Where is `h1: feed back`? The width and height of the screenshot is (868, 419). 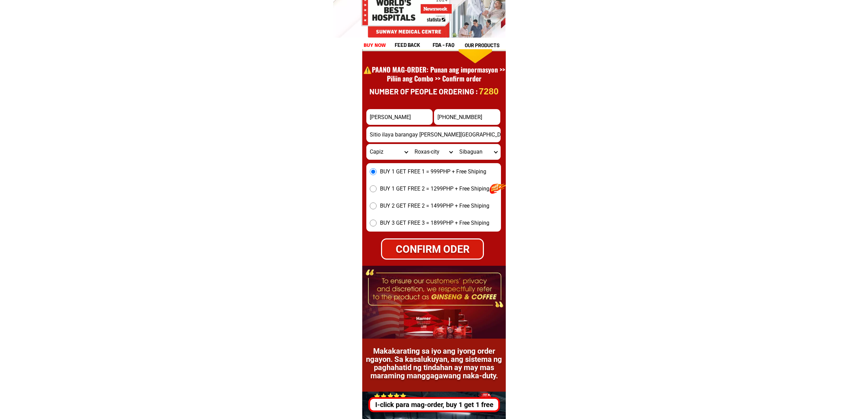
h1: feed back is located at coordinates (413, 45).